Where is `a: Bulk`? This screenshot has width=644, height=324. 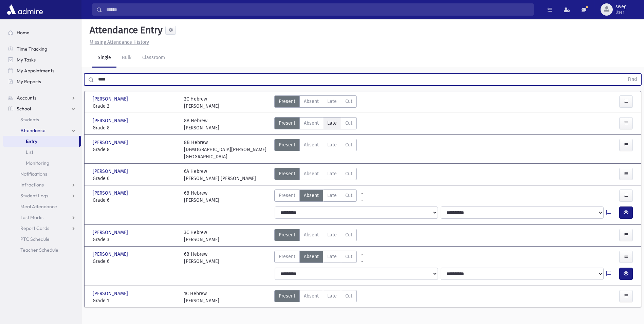
a: Bulk is located at coordinates (127, 58).